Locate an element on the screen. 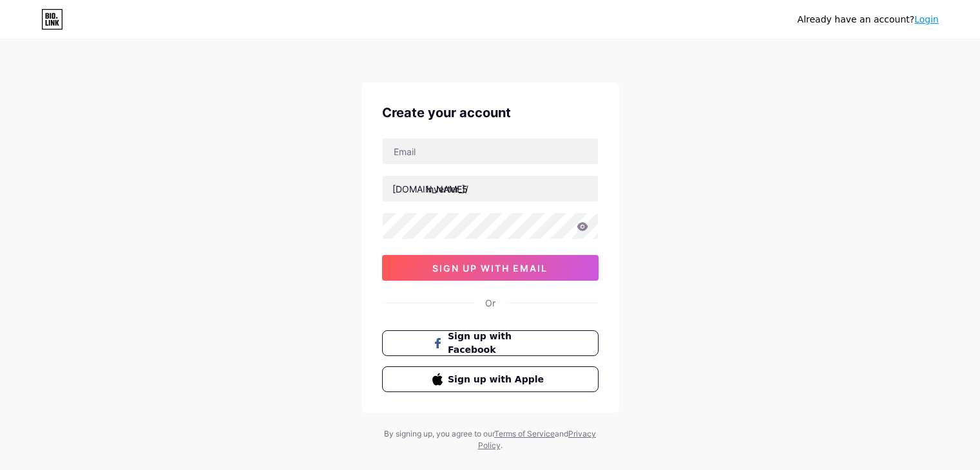 The image size is (980, 470). a: Sign up with Apple is located at coordinates (490, 379).